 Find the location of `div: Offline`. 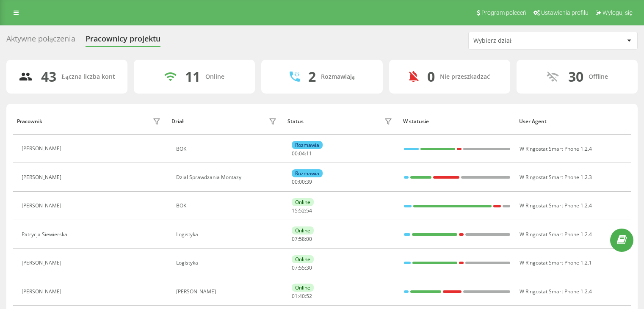

div: Offline is located at coordinates (599, 77).